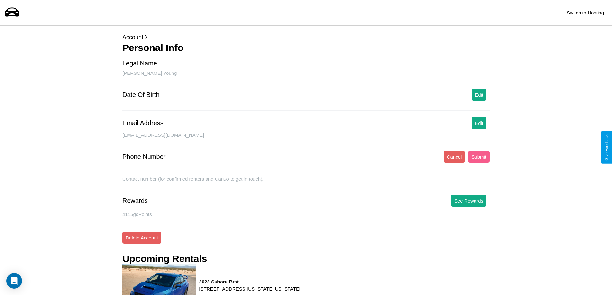 The width and height of the screenshot is (612, 295). I want to click on div: Open Intercom Messenger, so click(14, 281).